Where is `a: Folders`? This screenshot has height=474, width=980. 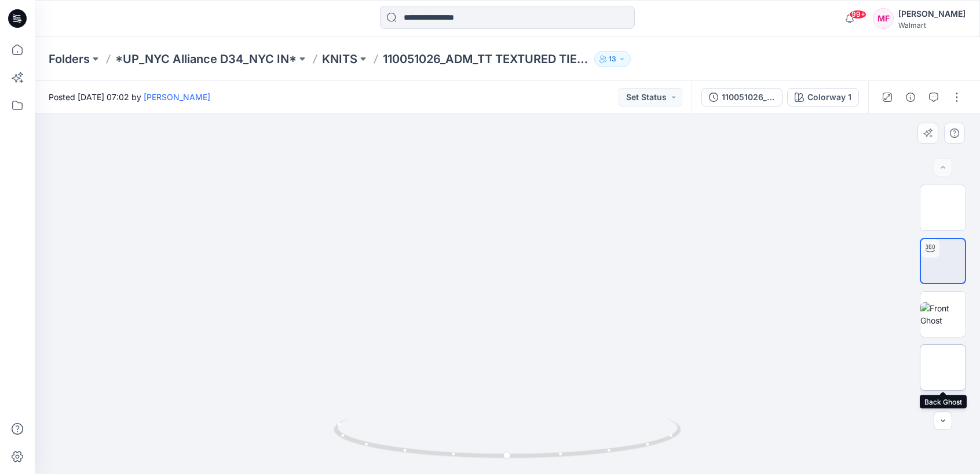
a: Folders is located at coordinates (69, 59).